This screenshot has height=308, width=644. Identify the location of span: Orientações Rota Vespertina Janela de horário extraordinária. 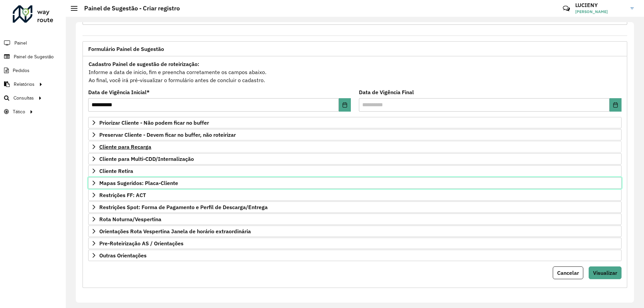
(175, 231).